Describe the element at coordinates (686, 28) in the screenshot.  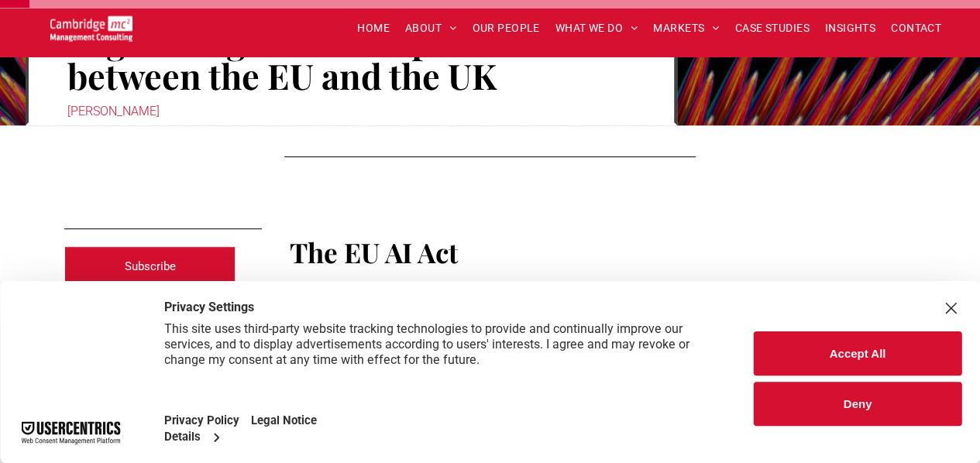
I see `a: MARKETS` at that location.